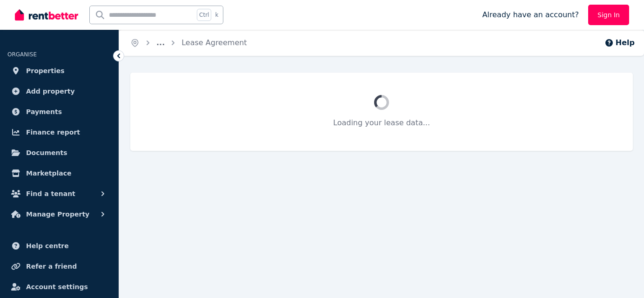  What do you see at coordinates (214, 42) in the screenshot?
I see `a: Lease Agreement` at bounding box center [214, 42].